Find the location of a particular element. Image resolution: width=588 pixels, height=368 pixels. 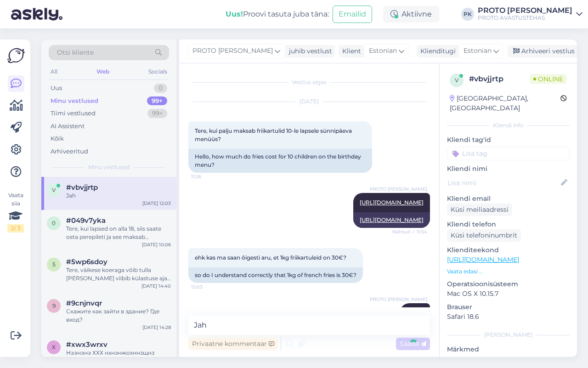

input: Lisa tag is located at coordinates (508, 153).